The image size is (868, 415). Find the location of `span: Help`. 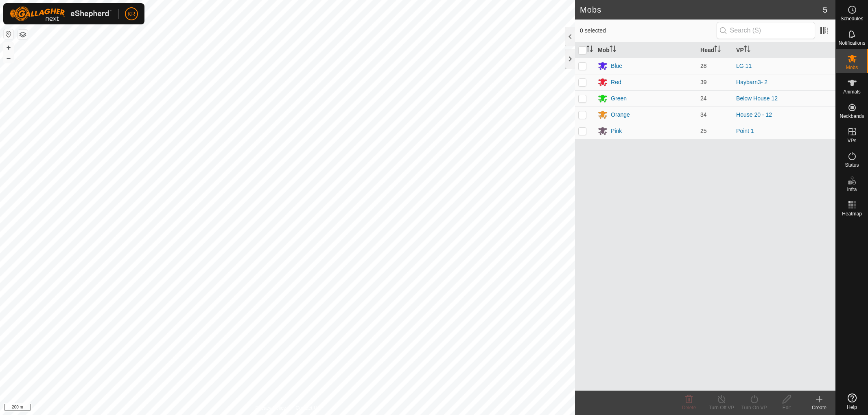

span: Help is located at coordinates (852, 407).